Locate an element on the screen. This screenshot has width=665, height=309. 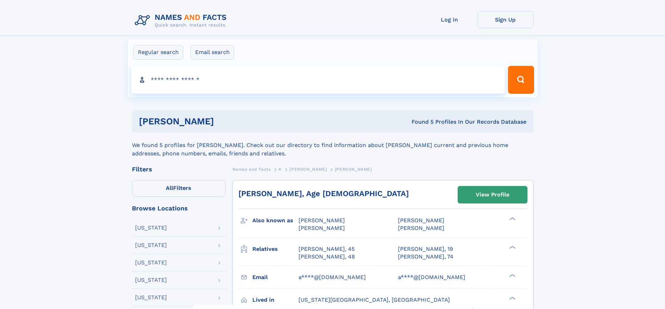
span: K is located at coordinates (280, 170).